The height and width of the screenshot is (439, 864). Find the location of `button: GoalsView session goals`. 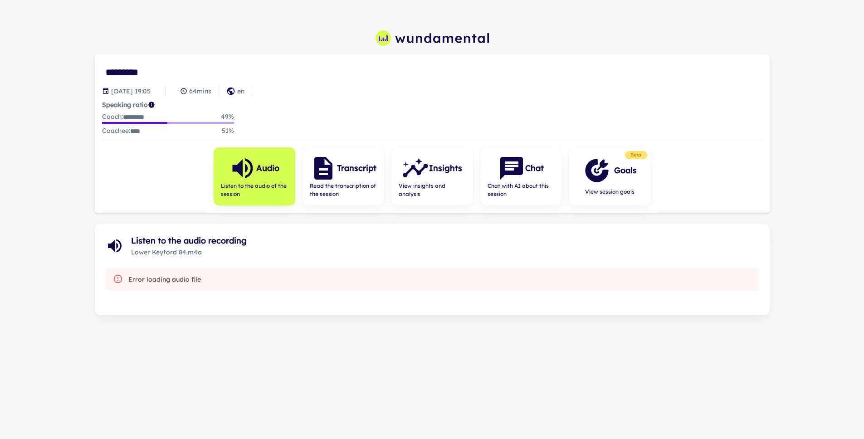

button: GoalsView session goals is located at coordinates (610, 176).